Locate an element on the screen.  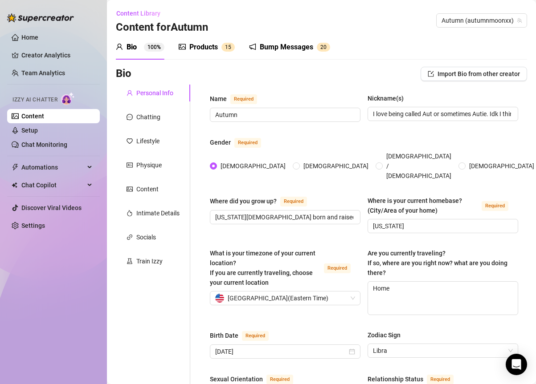
div: Gender is located at coordinates (220, 142).